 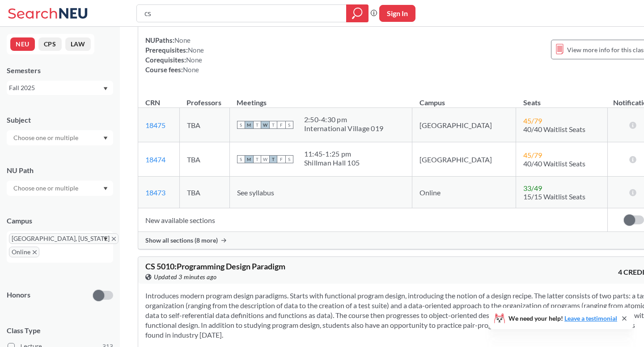 What do you see at coordinates (60, 171) in the screenshot?
I see `div: NU Path` at bounding box center [60, 171].